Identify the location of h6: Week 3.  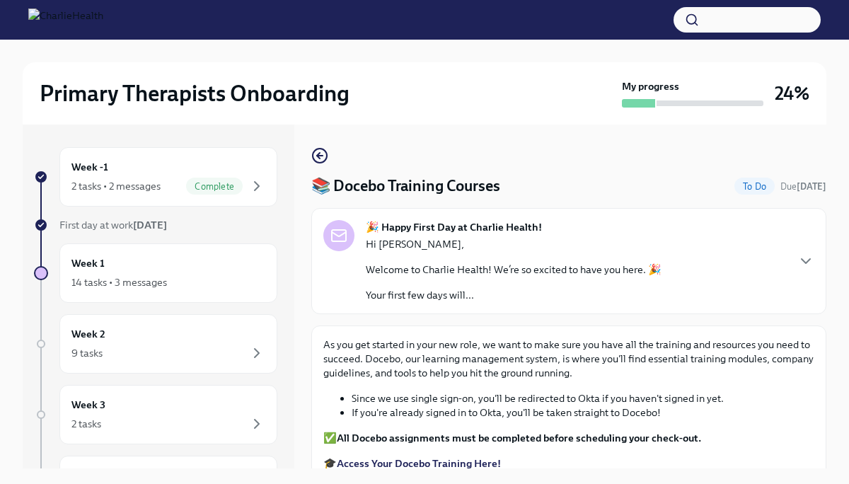
(88, 405).